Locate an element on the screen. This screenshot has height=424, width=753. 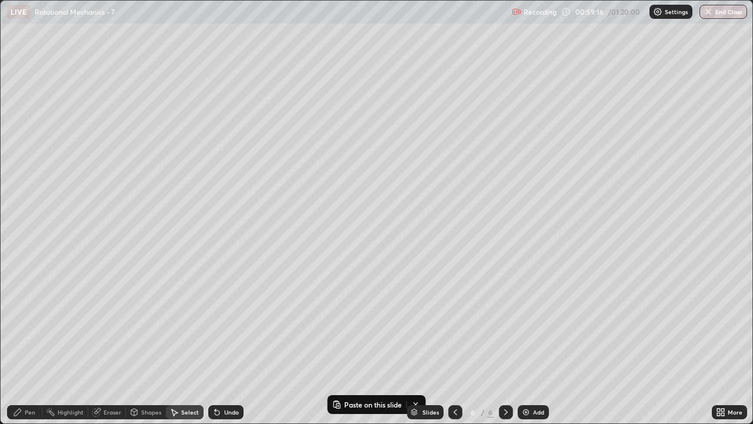
div: Select is located at coordinates (190, 412).